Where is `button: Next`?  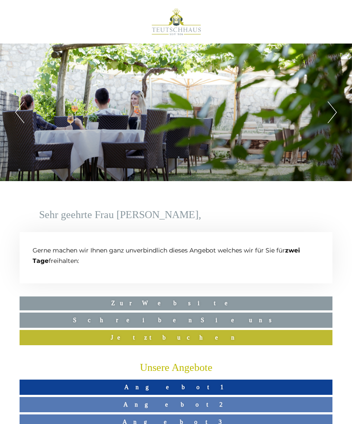 button: Next is located at coordinates (332, 112).